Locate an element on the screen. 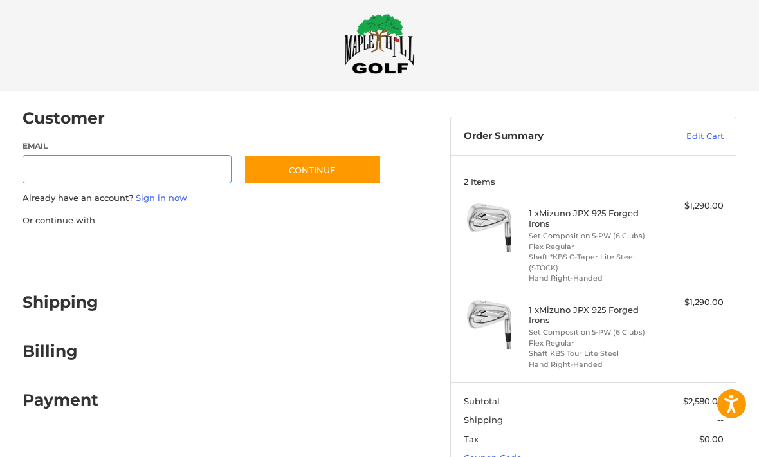 The height and width of the screenshot is (457, 759). h2: Shipping is located at coordinates (60, 302).